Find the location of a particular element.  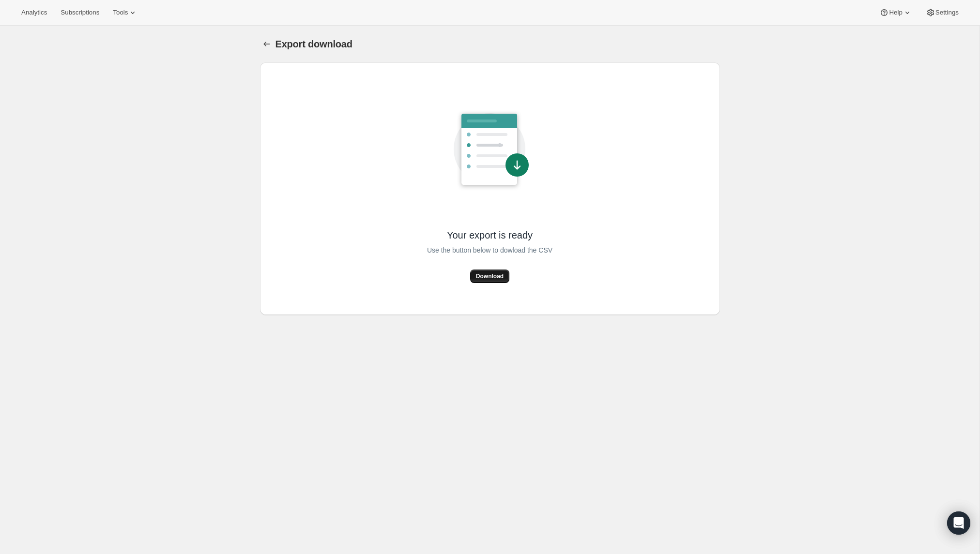

button: Settings is located at coordinates (942, 13).